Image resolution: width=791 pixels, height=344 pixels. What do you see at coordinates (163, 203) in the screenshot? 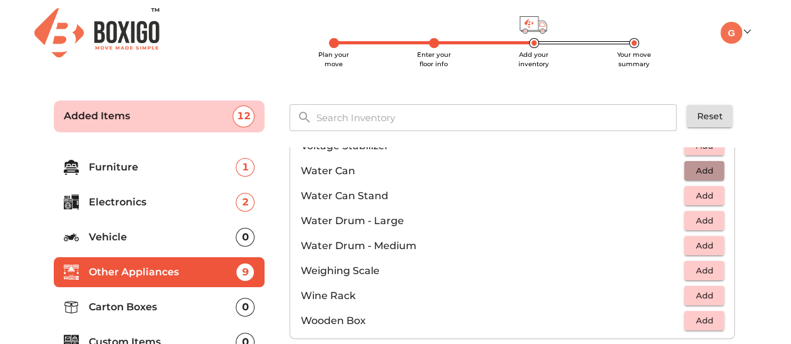
I see `p: Electronics` at bounding box center [163, 203].